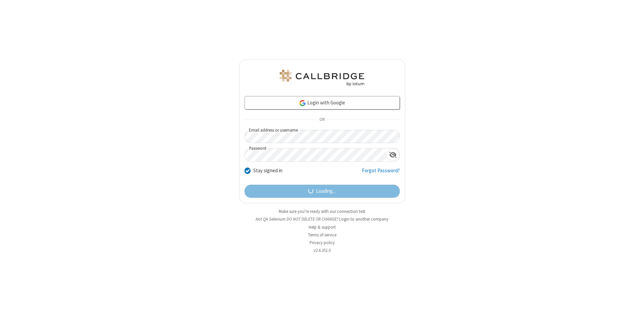  I want to click on a: Privacy policy, so click(322, 242).